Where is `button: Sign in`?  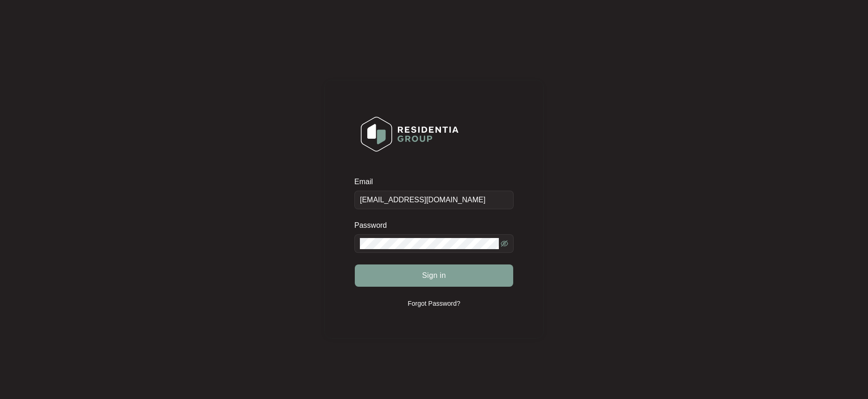 button: Sign in is located at coordinates (434, 276).